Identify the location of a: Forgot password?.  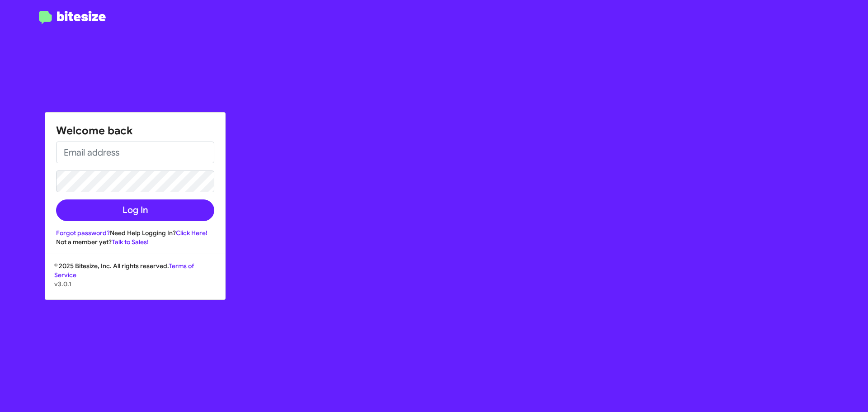
(83, 233).